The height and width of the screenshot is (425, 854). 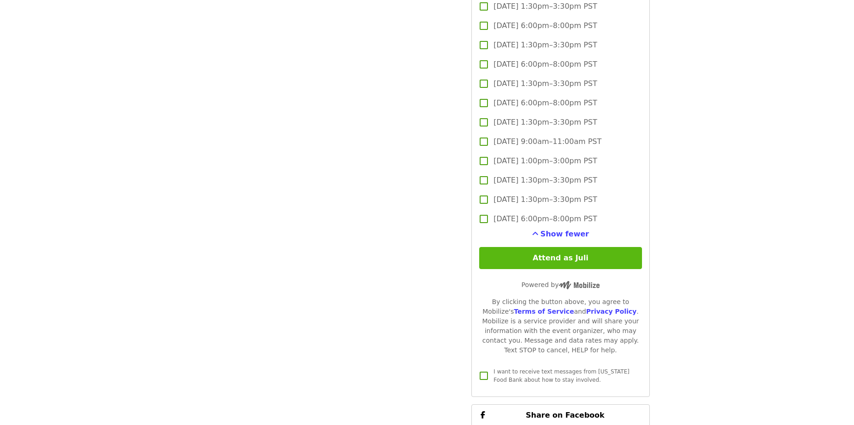 What do you see at coordinates (544, 311) in the screenshot?
I see `a: Terms of Service` at bounding box center [544, 311].